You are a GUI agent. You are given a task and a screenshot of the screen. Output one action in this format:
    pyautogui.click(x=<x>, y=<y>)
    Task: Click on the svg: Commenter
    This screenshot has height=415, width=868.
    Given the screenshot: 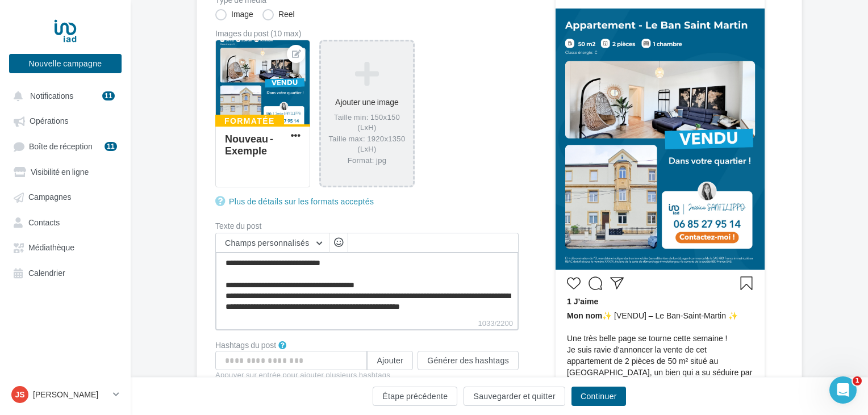 What is the action you would take?
    pyautogui.click(x=596, y=284)
    